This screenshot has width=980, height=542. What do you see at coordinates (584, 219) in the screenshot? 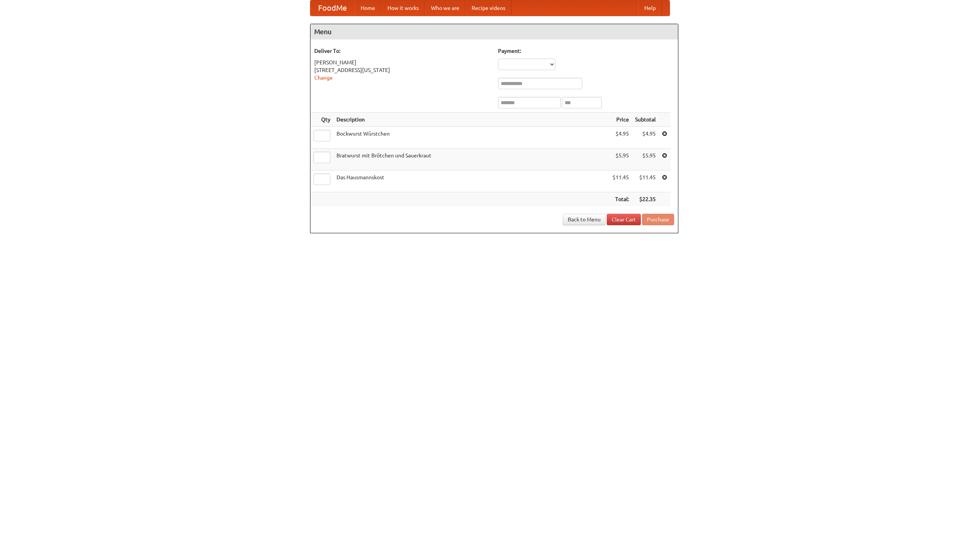
I see `a: Back to Menu` at bounding box center [584, 219].